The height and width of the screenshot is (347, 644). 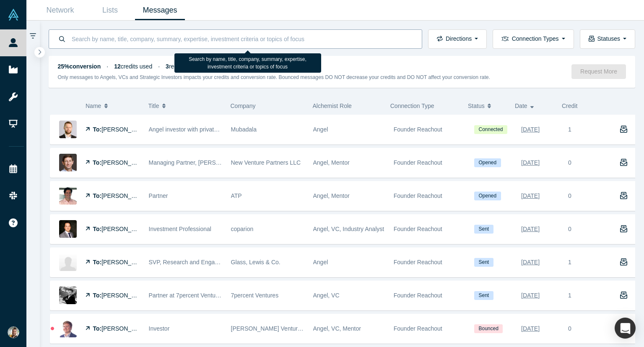 I want to click on strong: 8, so click(x=236, y=66).